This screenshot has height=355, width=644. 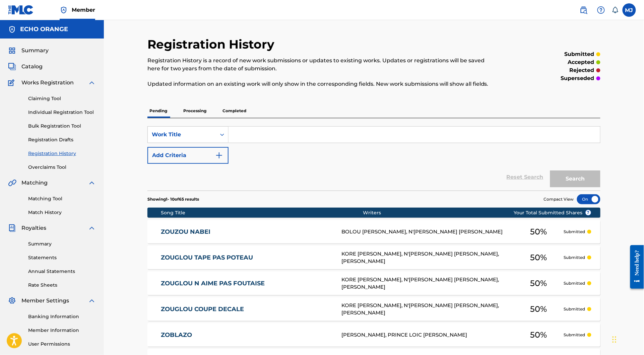 What do you see at coordinates (62, 154) in the screenshot?
I see `a: Registration History` at bounding box center [62, 154].